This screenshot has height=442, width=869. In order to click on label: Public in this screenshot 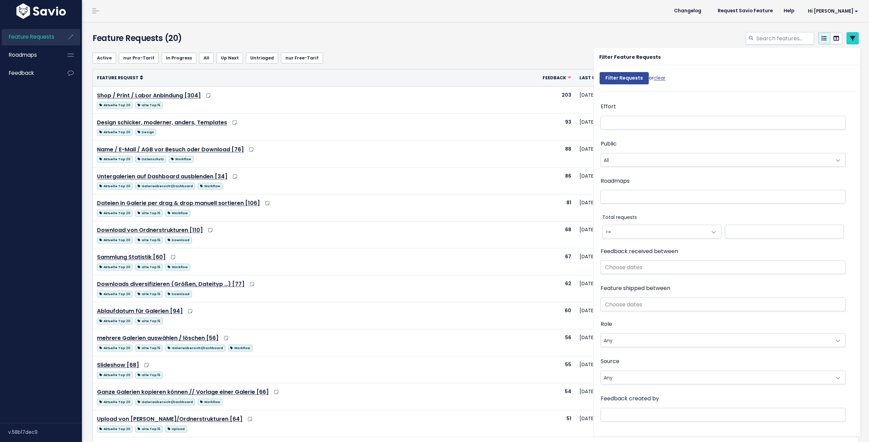, I will do `click(609, 144)`.